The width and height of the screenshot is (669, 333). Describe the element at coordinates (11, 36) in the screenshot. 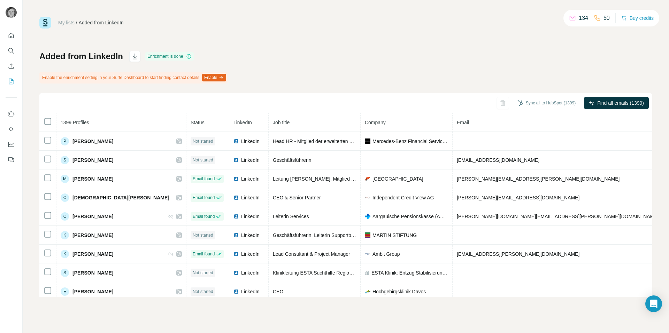

I see `button: Quick start` at that location.